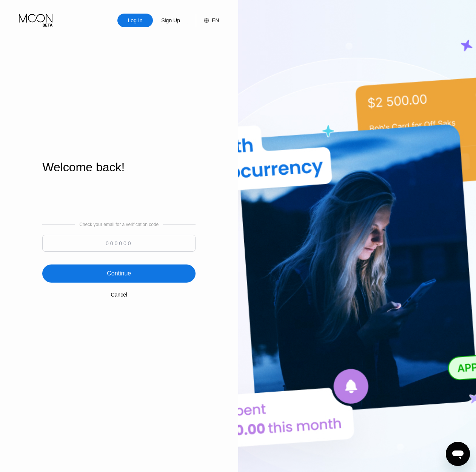  Describe the element at coordinates (119, 295) in the screenshot. I see `div: Cancel` at that location.